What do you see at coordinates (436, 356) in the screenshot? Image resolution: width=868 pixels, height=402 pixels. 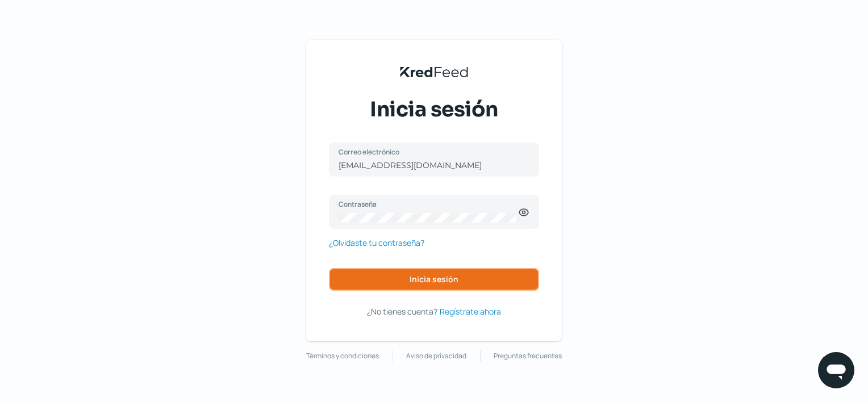 I see `a: Aviso de privacidad` at bounding box center [436, 356].